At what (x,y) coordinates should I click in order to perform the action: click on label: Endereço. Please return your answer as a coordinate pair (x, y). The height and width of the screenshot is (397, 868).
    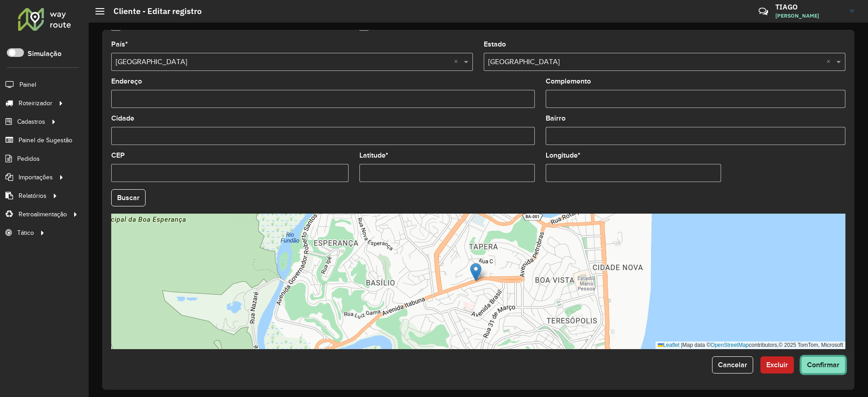
    Looking at the image, I should click on (126, 81).